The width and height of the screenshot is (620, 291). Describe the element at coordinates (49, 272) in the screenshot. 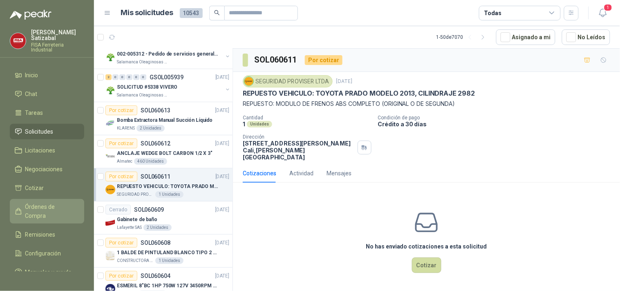

I see `span: Manuales y ayuda` at that location.